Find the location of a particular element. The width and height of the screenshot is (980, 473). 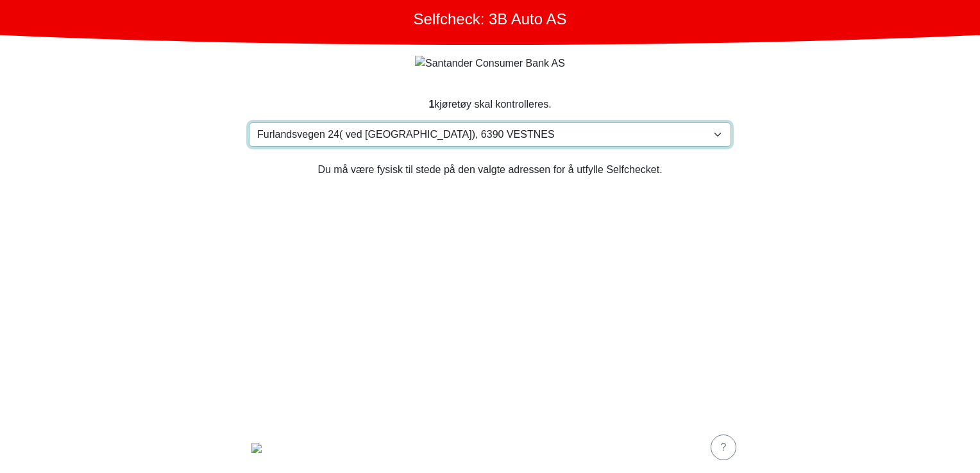

img: Santander Consumer Bank AS is located at coordinates (490, 64).